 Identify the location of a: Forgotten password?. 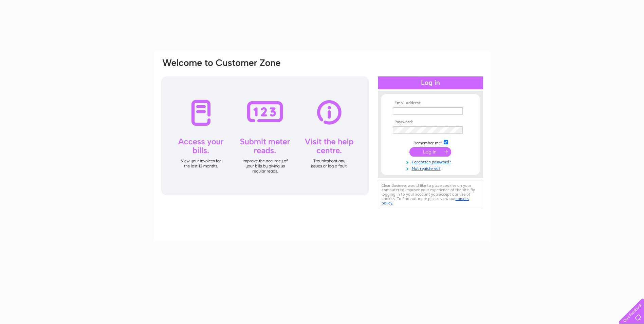
(432, 162).